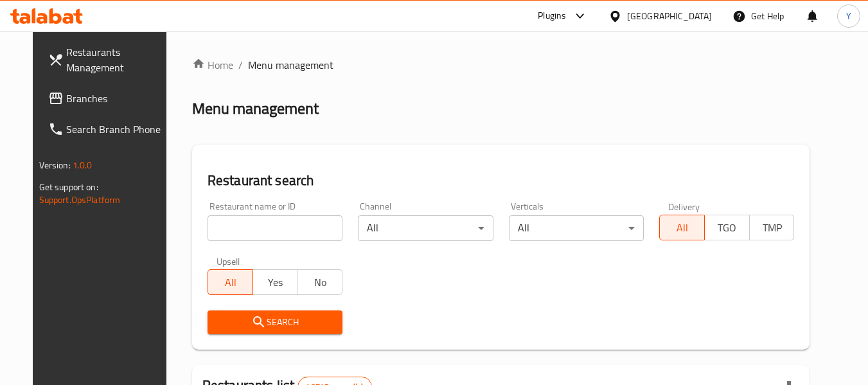 The width and height of the screenshot is (868, 385). What do you see at coordinates (108, 129) in the screenshot?
I see `a: Search Branch Phone` at bounding box center [108, 129].